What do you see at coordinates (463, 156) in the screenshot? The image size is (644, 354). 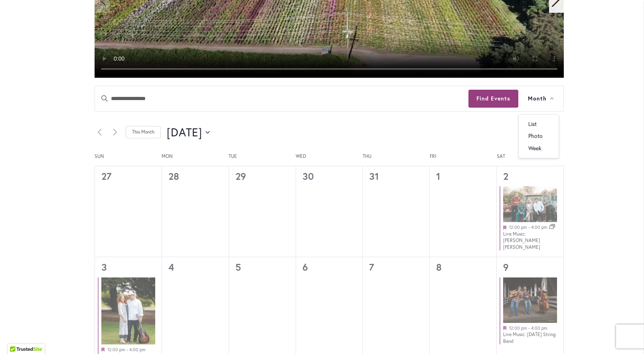 I see `span: Fri` at bounding box center [463, 156].